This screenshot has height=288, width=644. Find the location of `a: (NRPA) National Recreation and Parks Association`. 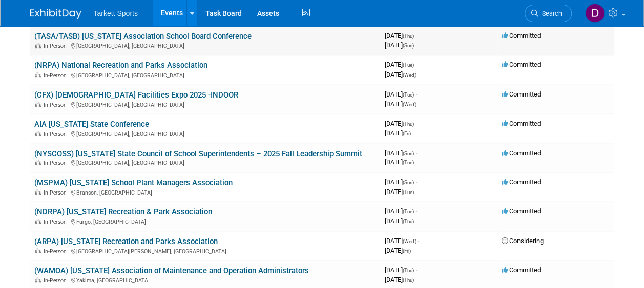

a: (NRPA) National Recreation and Parks Association is located at coordinates (121, 65).